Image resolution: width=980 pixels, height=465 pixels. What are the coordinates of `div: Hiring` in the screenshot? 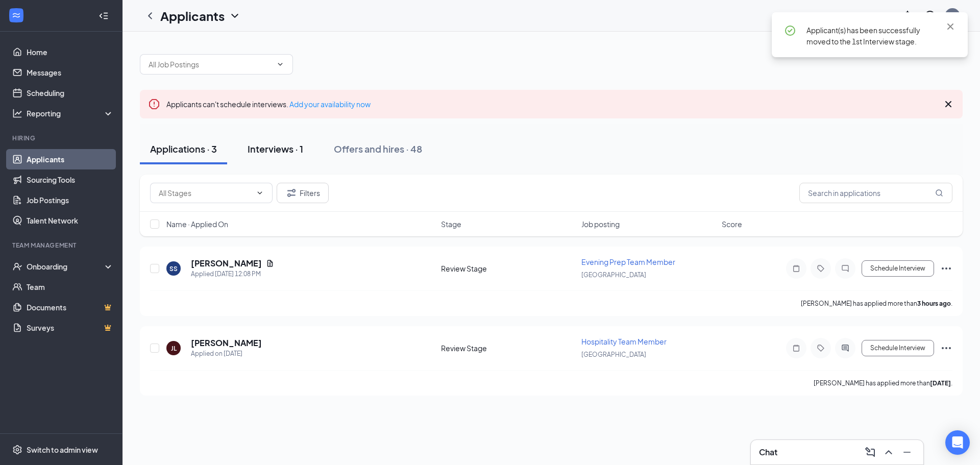 It's located at (62, 138).